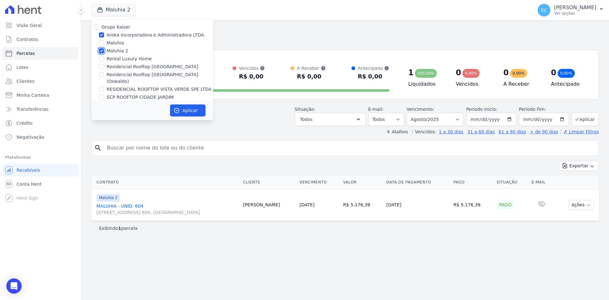 The image size is (609, 300). I want to click on label: Maluhia, so click(115, 43).